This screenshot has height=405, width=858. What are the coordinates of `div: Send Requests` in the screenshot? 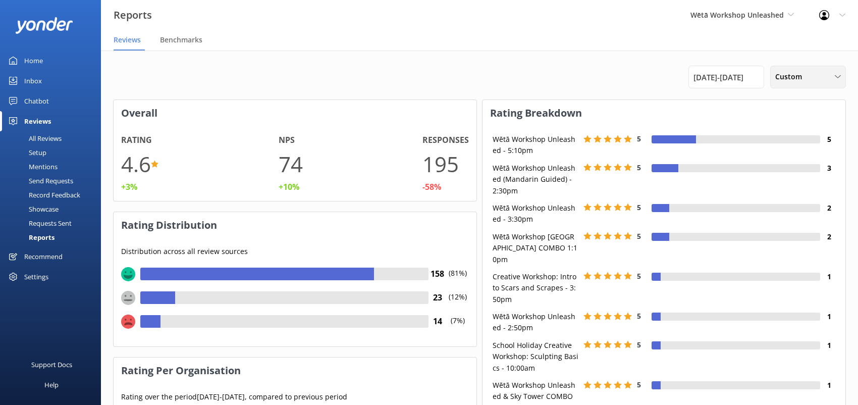 It's located at (39, 181).